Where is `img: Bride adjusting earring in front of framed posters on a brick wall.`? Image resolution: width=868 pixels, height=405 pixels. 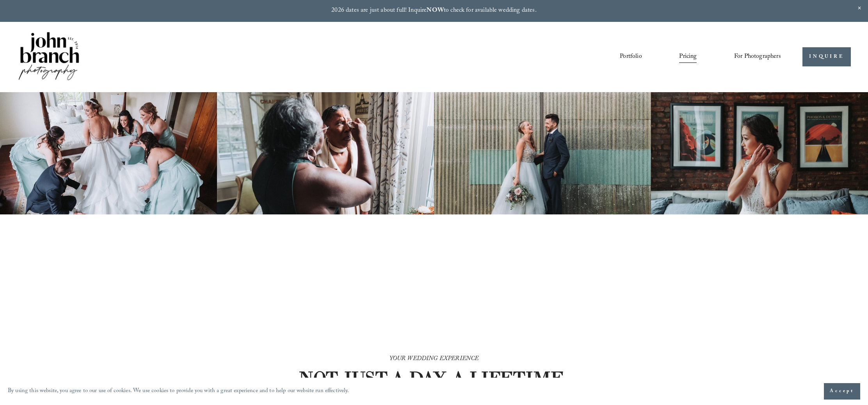
img: Bride adjusting earring in front of framed posters on a brick wall. is located at coordinates (760, 153).